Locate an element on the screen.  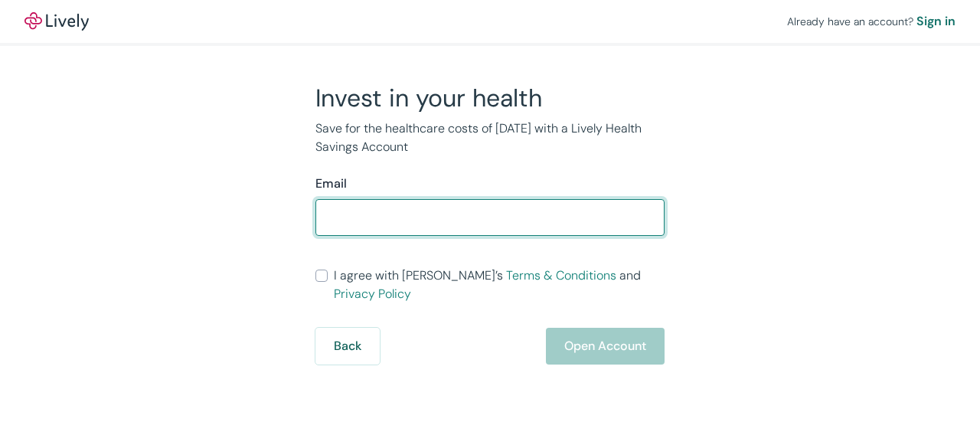
a: LivelyLively is located at coordinates (57, 21).